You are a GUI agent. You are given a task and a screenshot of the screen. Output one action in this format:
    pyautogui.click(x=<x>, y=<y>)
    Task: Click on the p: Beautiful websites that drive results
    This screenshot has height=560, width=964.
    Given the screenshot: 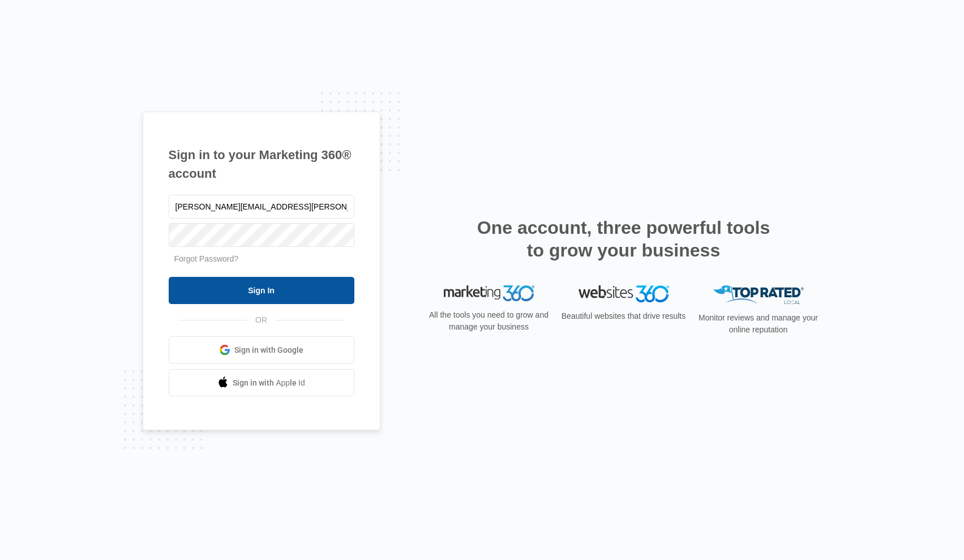 What is the action you would take?
    pyautogui.click(x=623, y=316)
    